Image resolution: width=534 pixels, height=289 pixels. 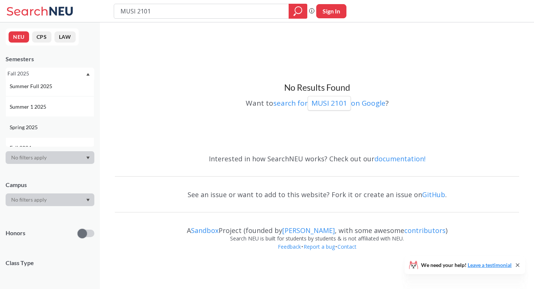 I want to click on input: Class, professor, course number, "phrase", so click(x=201, y=11).